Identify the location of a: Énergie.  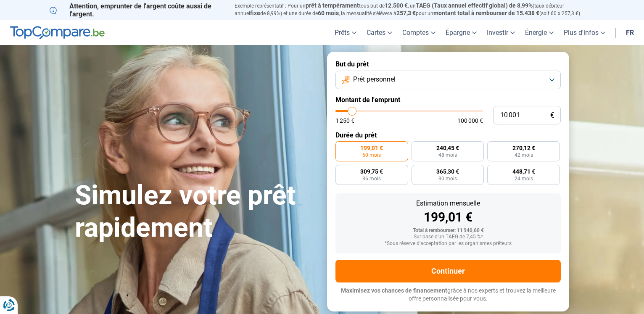
(540, 32).